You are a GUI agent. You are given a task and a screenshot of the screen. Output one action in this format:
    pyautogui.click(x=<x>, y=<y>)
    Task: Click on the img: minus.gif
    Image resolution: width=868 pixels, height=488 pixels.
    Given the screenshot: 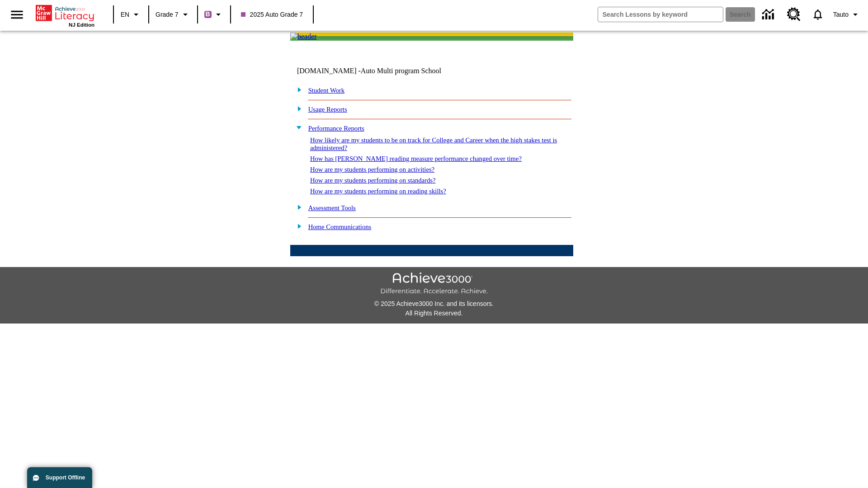 What is the action you would take?
    pyautogui.click(x=297, y=128)
    